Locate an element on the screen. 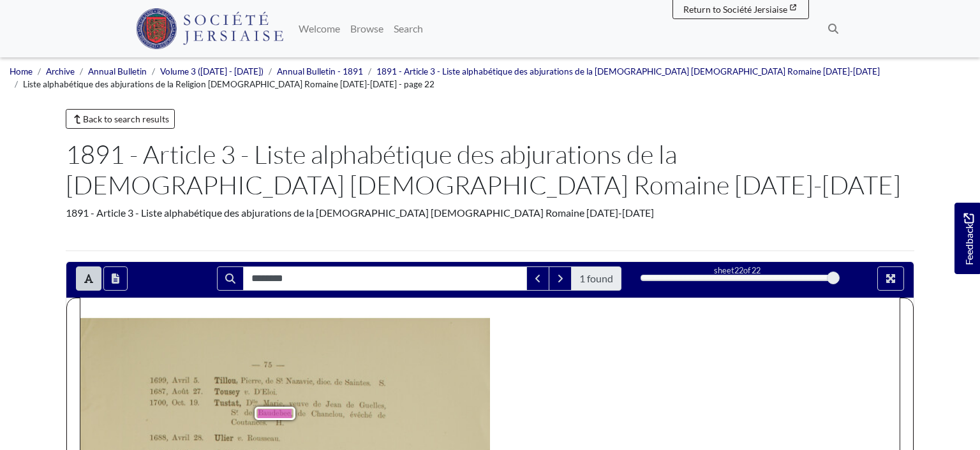 The width and height of the screenshot is (980, 450). a: Search is located at coordinates (408, 28).